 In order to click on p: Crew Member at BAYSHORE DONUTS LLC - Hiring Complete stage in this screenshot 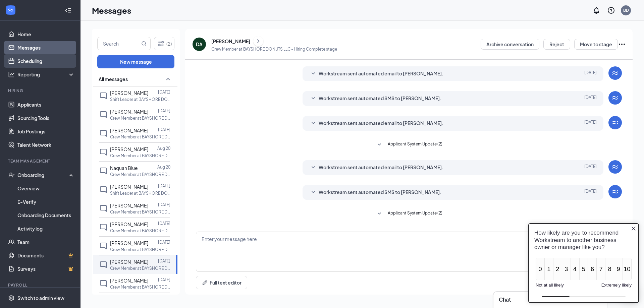, I will do `click(274, 49)`.